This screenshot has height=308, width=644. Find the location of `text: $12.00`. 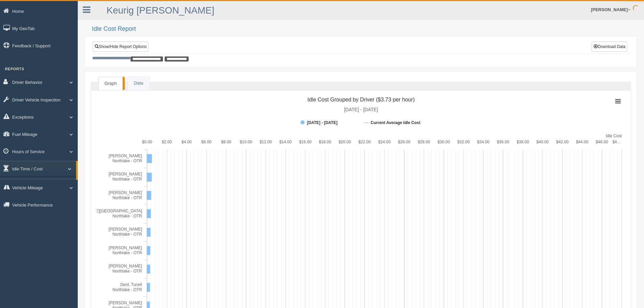

text: $12.00 is located at coordinates (265, 142).